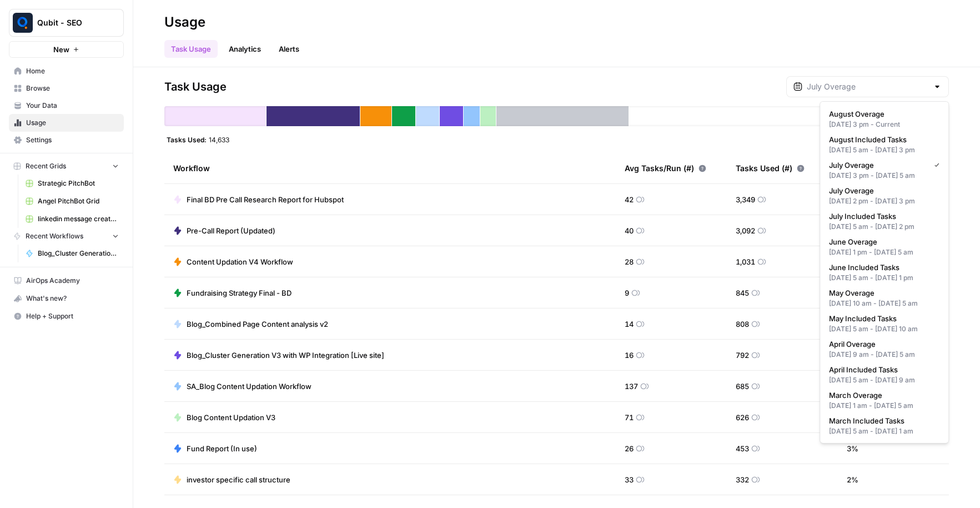 Image resolution: width=980 pixels, height=508 pixels. I want to click on span: 16, so click(630, 355).